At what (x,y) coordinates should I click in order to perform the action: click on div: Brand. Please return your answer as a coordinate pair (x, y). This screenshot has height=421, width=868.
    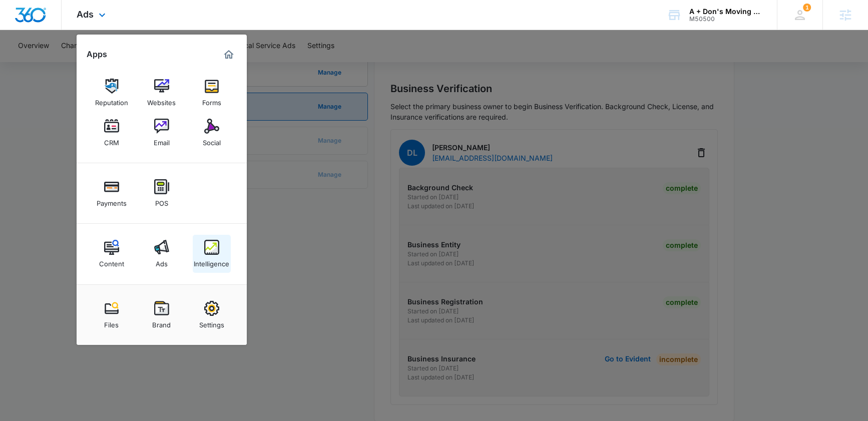
    Looking at the image, I should click on (161, 323).